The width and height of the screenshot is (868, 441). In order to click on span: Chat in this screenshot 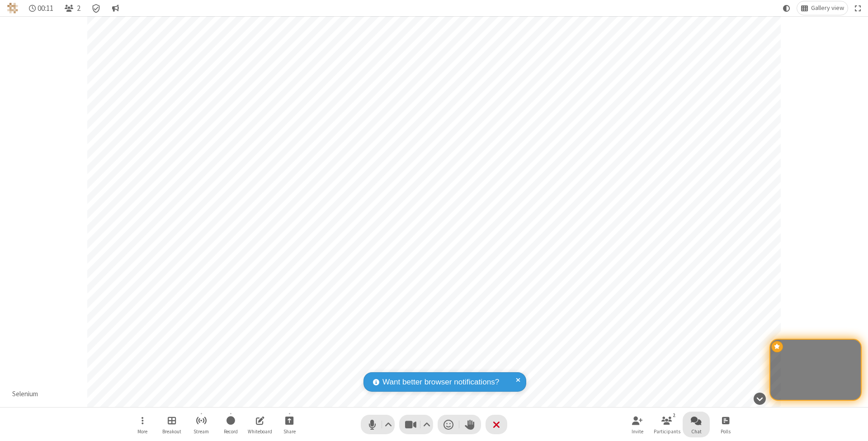, I will do `click(696, 431)`.